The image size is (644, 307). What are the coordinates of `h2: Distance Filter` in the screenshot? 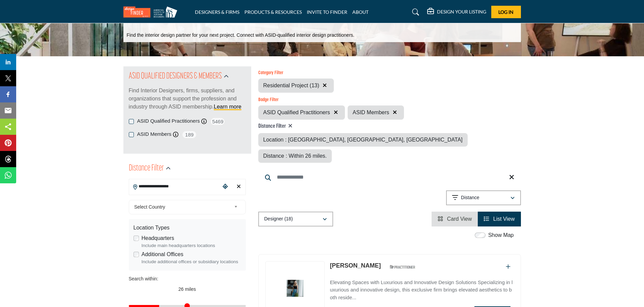 It's located at (147, 168).